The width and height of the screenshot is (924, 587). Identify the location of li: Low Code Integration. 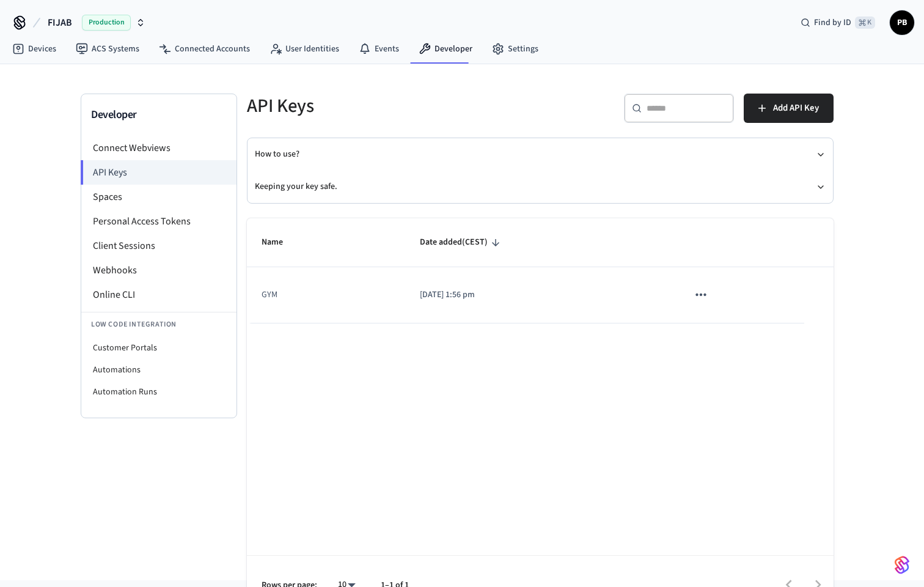
(159, 324).